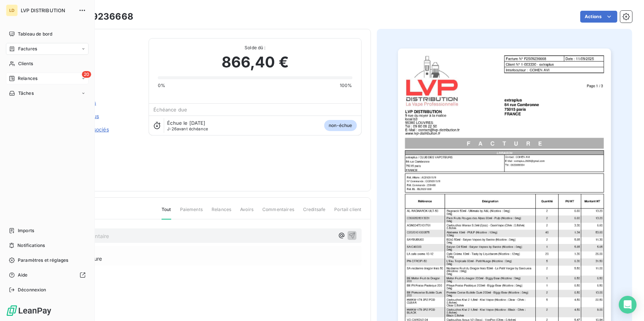  Describe the element at coordinates (599, 17) in the screenshot. I see `button: Actions` at that location.